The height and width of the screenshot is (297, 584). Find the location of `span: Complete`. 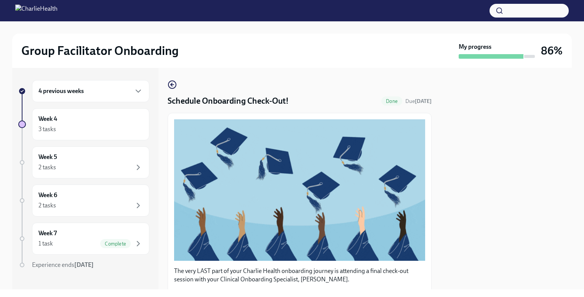

span: Complete is located at coordinates (116, 244).